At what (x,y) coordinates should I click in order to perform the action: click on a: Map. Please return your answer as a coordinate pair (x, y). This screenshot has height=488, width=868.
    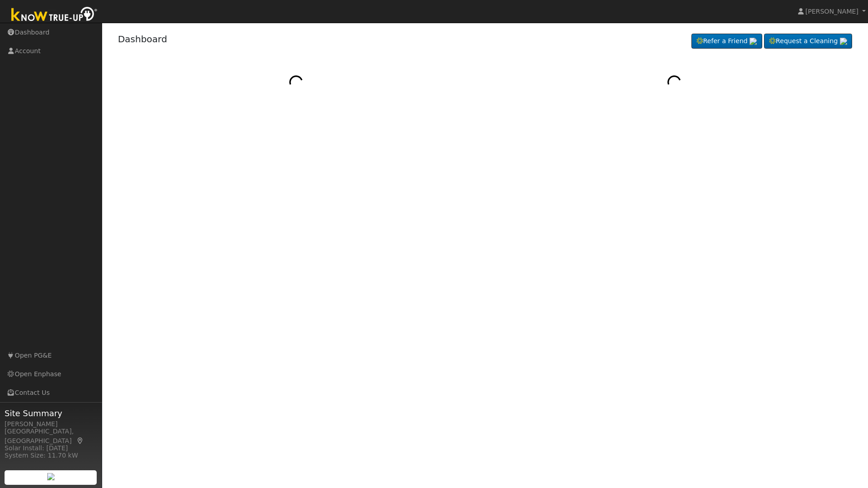
    Looking at the image, I should click on (80, 440).